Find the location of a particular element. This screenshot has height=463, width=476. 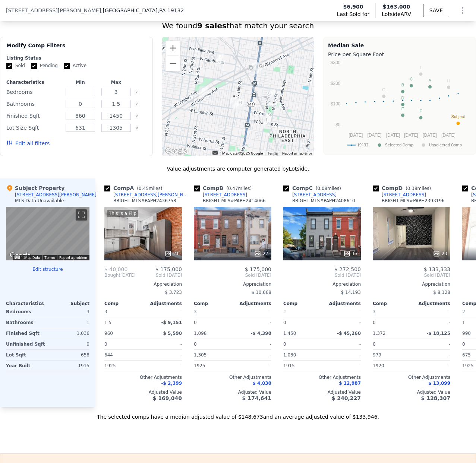

span: 0.08 is located at coordinates (322, 188).